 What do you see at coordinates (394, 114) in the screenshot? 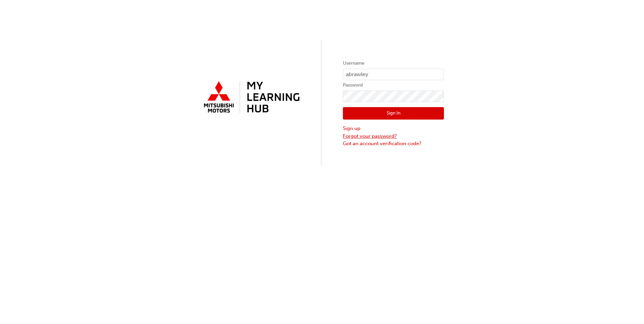
I see `button: Sign In` at bounding box center [394, 114].